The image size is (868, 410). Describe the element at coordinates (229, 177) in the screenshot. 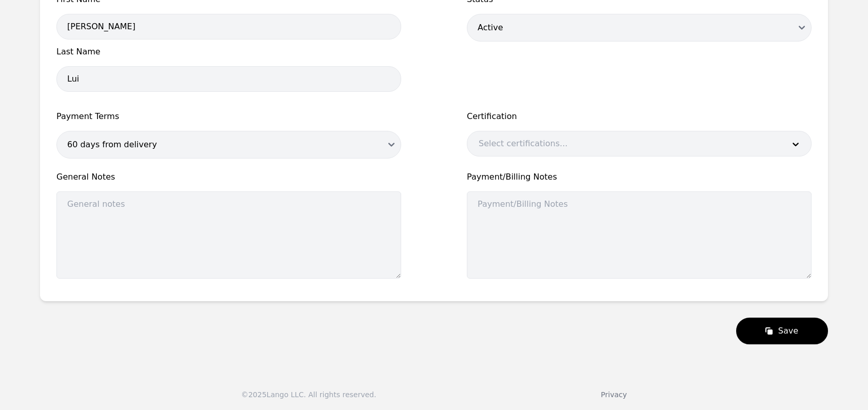

I see `span: General Notes` at that location.